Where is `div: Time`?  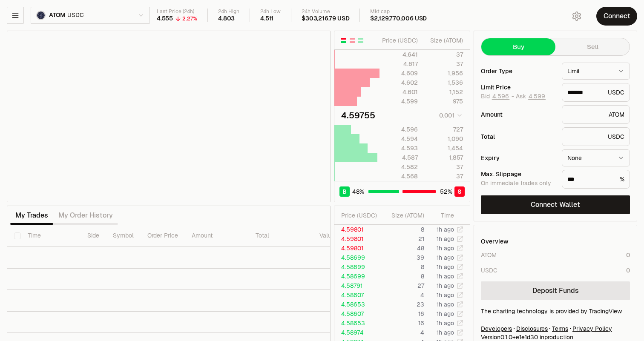 div: Time is located at coordinates (443, 215).